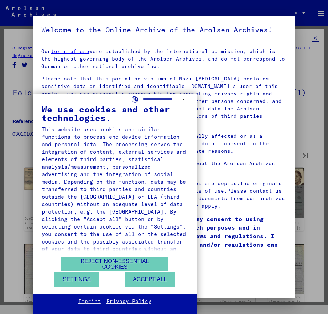  I want to click on div: This website uses cookies and similar functions to process end device information and personal da..., so click(115, 193).